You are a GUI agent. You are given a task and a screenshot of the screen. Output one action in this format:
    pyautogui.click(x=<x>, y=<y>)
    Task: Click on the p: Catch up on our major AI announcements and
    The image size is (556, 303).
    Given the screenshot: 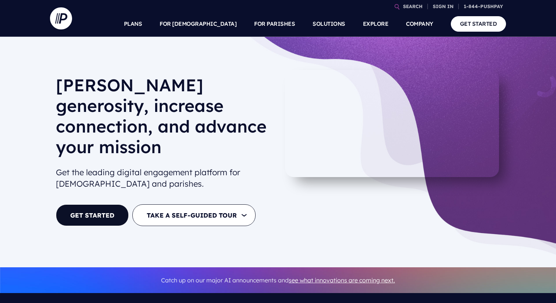 What is the action you would take?
    pyautogui.click(x=278, y=280)
    